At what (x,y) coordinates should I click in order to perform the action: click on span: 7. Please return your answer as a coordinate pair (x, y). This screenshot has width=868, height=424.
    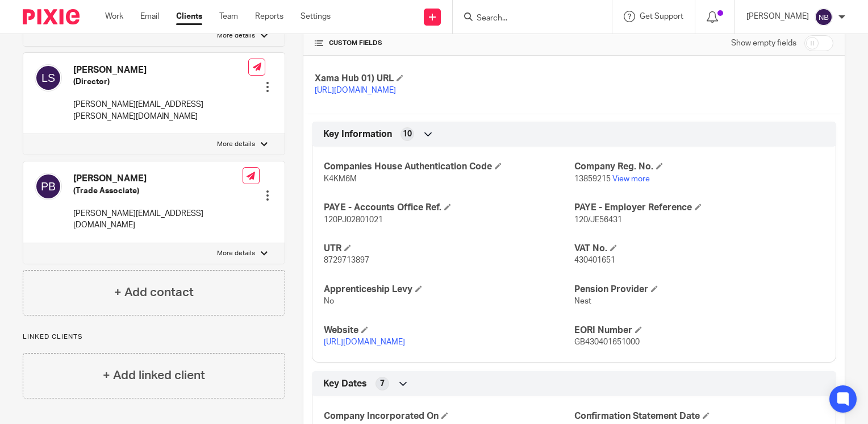
    Looking at the image, I should click on (382, 383).